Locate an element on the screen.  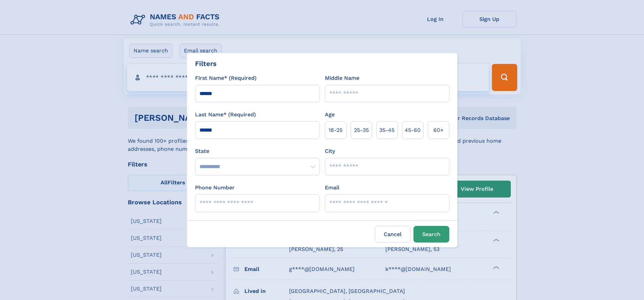
label: Age is located at coordinates (329, 115).